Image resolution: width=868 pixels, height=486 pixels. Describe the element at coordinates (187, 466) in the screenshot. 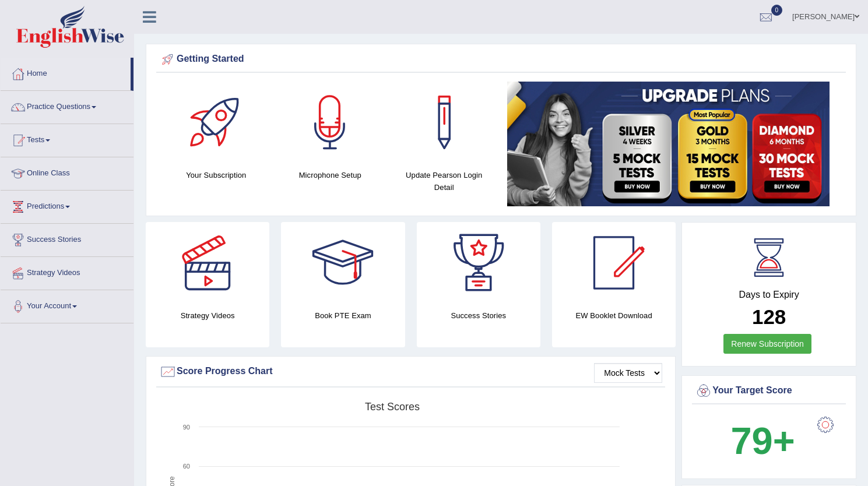

I see `text: 60` at that location.